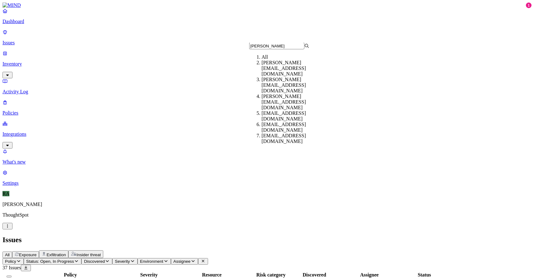  Describe the element at coordinates (152, 261) in the screenshot. I see `span: Environment` at that location.